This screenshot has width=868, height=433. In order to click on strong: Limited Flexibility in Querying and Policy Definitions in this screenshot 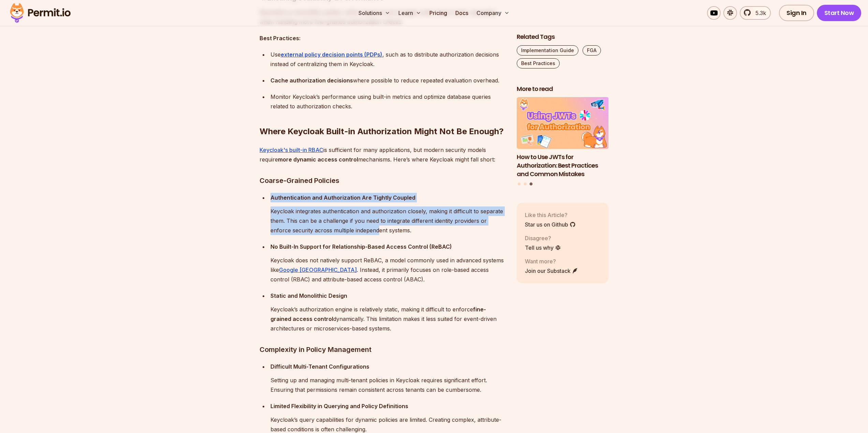, I will do `click(339, 407)`.